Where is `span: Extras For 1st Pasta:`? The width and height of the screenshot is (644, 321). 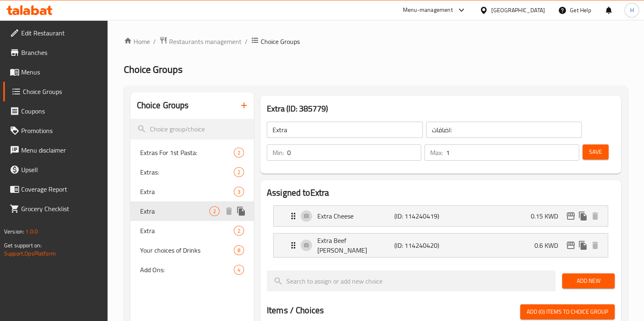 span: Extras For 1st Pasta: is located at coordinates (187, 153).